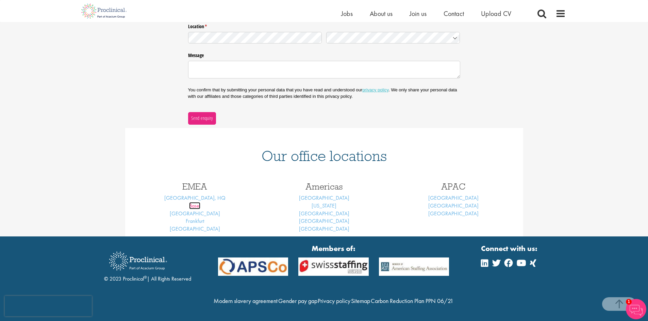  Describe the element at coordinates (324, 93) in the screenshot. I see `p: You confirm that by submitting your personal data that you have read and understood our . We only...` at that location.